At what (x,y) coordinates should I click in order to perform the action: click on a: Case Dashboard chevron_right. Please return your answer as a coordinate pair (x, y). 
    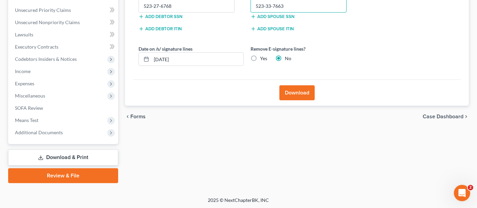
    Looking at the image, I should click on (445, 116).